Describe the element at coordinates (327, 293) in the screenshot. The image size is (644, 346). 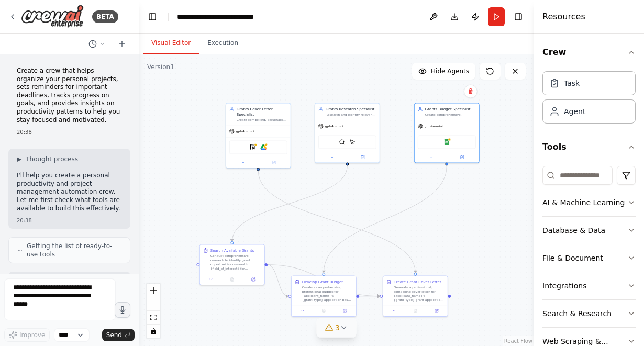
I see `div: Create a comprehensive, professional budget for {applicant_name}'s {grant_type} application based...` at that location.